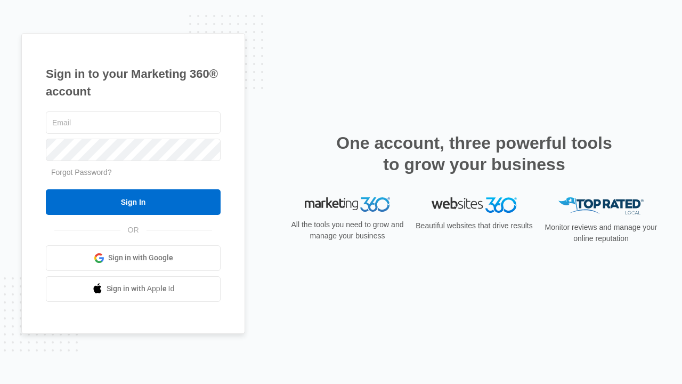 The height and width of the screenshot is (384, 682). I want to click on img: Websites 360, so click(474, 205).